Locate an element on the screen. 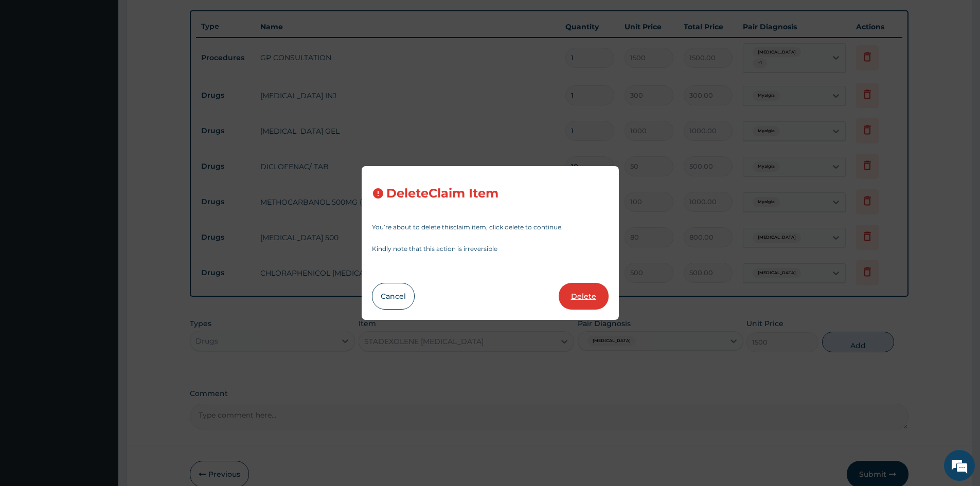 The width and height of the screenshot is (980, 486). textarea: Type your message and hit 'Enter' is located at coordinates (101, 299).